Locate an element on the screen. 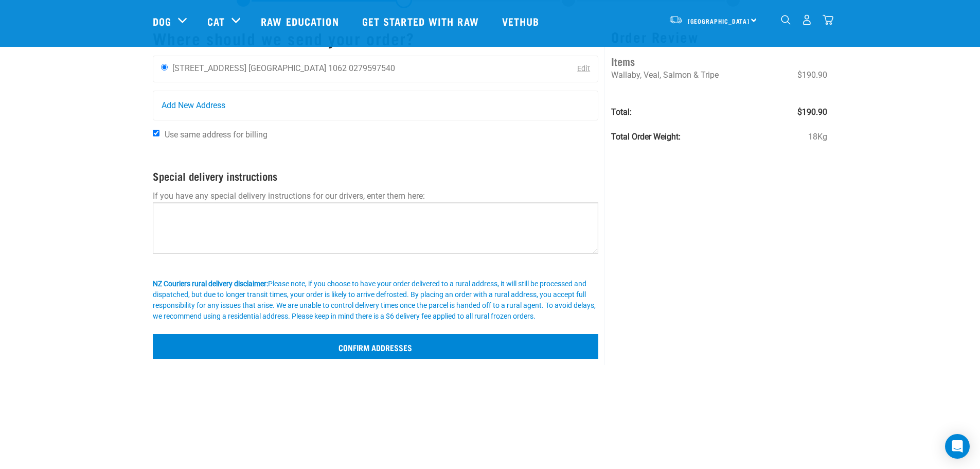  h4: Special delivery instructions is located at coordinates (375, 176).